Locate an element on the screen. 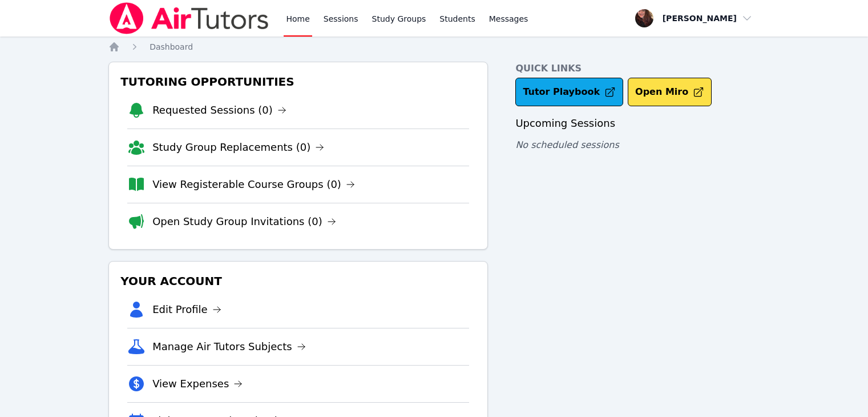 Image resolution: width=868 pixels, height=417 pixels. h3: Upcoming Sessions is located at coordinates (638, 123).